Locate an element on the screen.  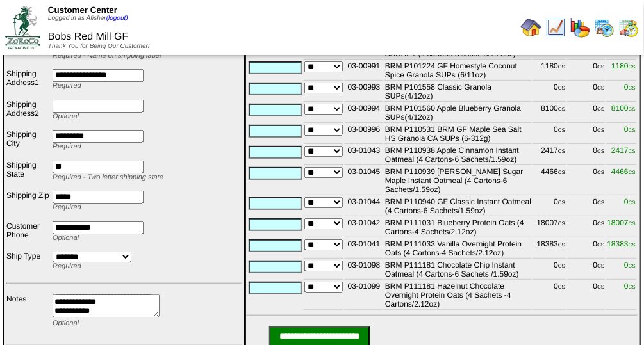
td: Customer Phone is located at coordinates (28, 235).